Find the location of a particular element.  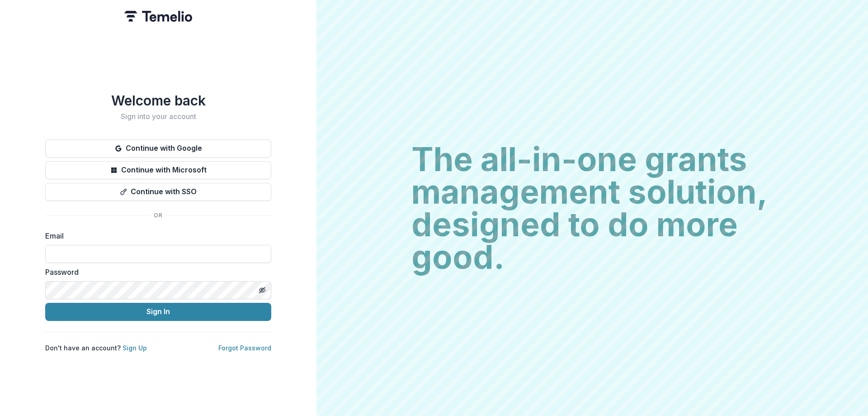

label: Password is located at coordinates (156, 272).